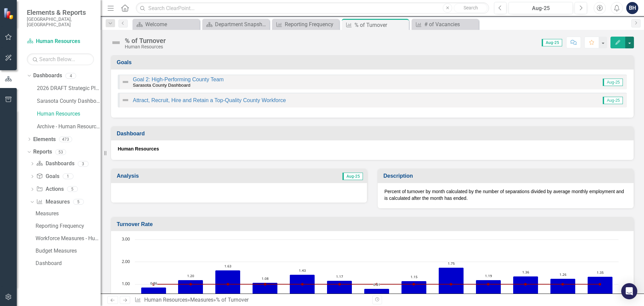 The image size is (644, 306). I want to click on h3: Description, so click(506, 176).